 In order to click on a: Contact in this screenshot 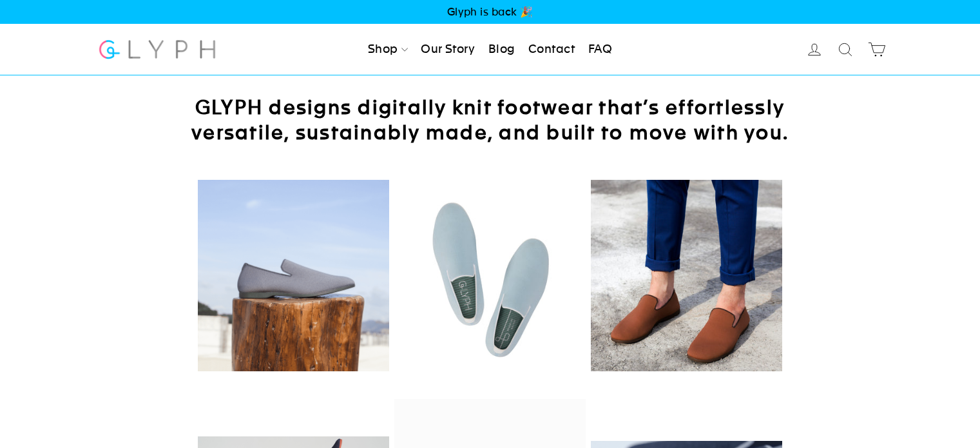, I will do `click(551, 49)`.